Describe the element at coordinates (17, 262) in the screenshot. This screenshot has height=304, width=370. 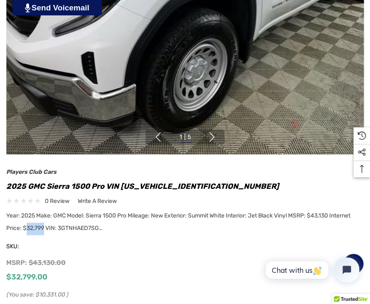
I see `span: MSRP:` at that location.